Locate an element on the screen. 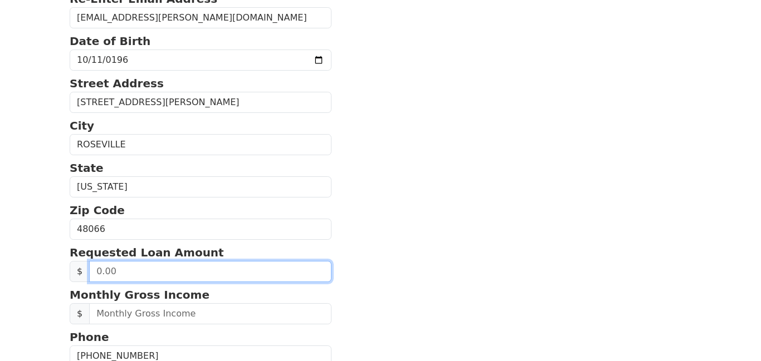 This screenshot has height=361, width=761. input: Re-Enter Email Address is located at coordinates (200, 18).